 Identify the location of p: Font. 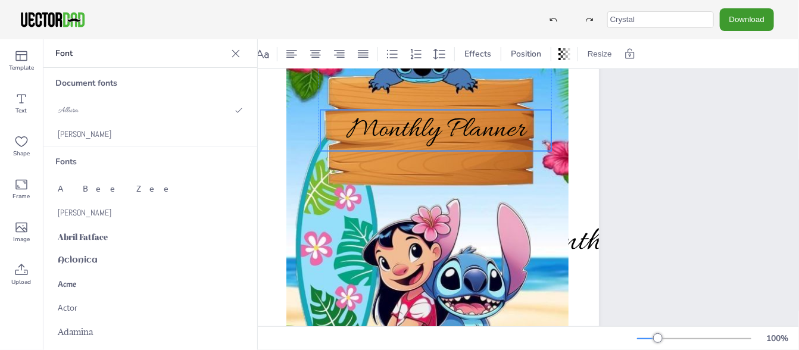
(141, 54).